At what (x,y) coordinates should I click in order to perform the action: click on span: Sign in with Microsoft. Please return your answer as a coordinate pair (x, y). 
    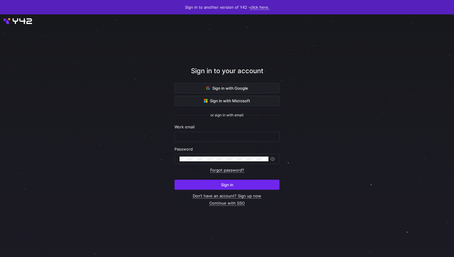
    Looking at the image, I should click on (227, 101).